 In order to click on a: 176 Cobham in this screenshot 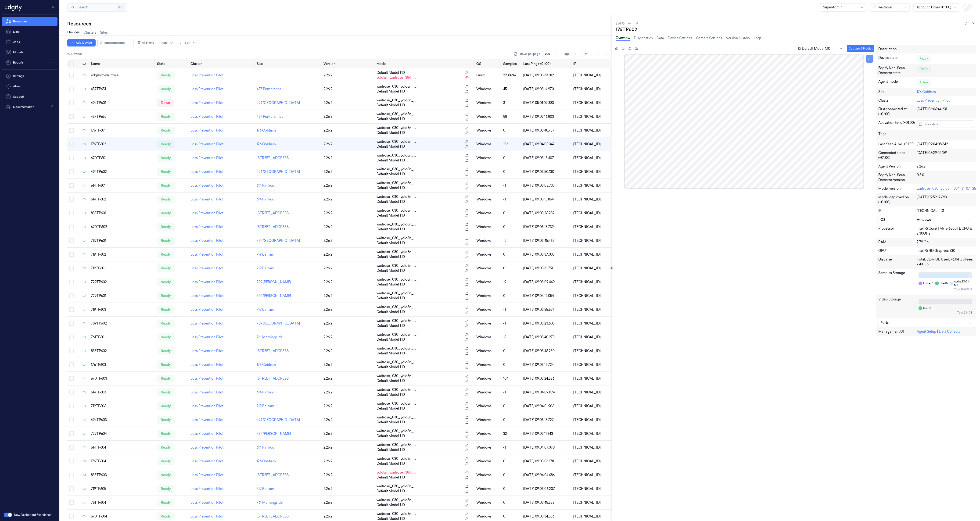, I will do `click(266, 144)`.